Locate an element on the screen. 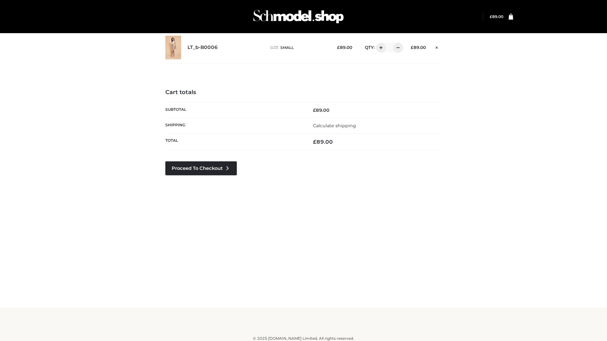 The image size is (607, 341). span: SMALL is located at coordinates (287, 47).